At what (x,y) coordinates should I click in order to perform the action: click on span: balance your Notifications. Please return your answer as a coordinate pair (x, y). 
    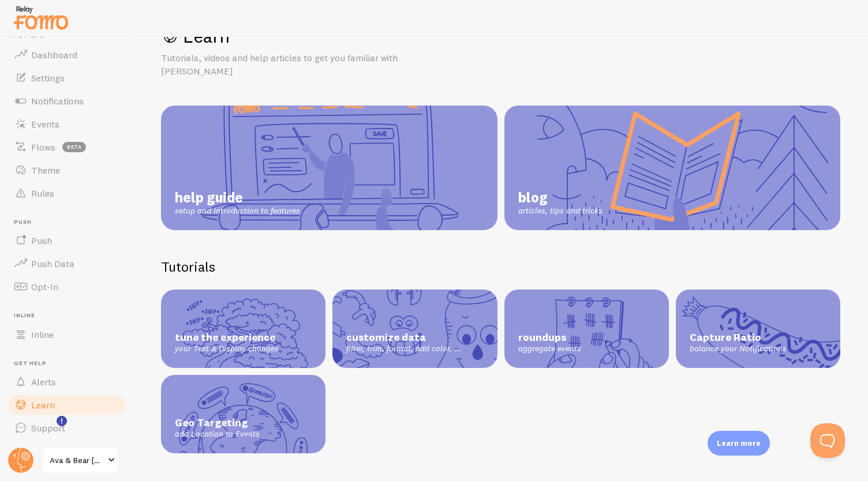
    Looking at the image, I should click on (758, 349).